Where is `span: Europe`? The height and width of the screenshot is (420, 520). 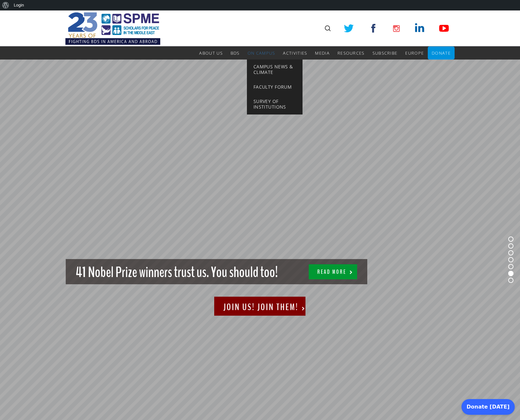
span: Europe is located at coordinates (414, 53).